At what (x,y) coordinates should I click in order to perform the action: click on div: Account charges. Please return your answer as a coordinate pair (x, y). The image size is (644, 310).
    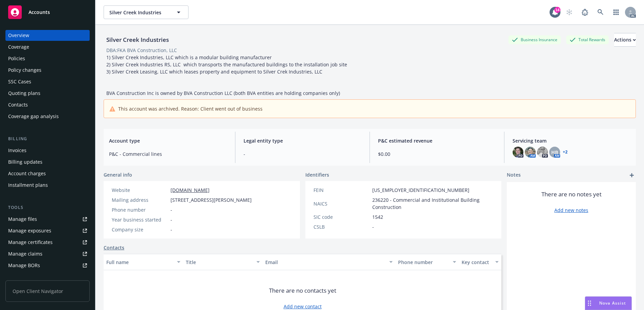
    Looking at the image, I should click on (27, 173).